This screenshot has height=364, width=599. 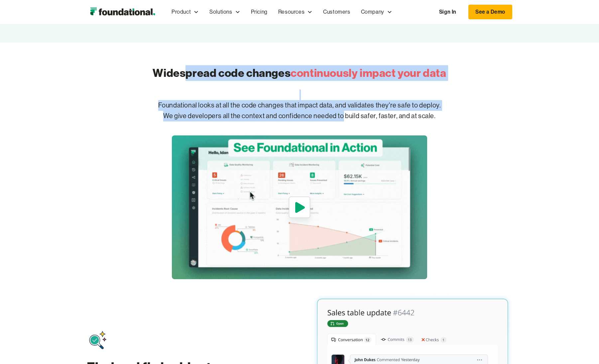 I want to click on img: Foundational Logo, so click(x=122, y=12).